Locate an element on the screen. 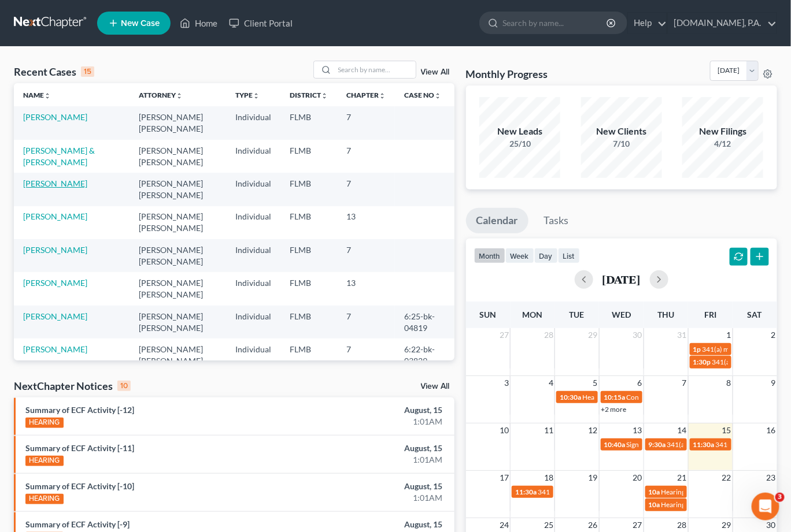  span: Confirmation hearing is located at coordinates (659, 397).